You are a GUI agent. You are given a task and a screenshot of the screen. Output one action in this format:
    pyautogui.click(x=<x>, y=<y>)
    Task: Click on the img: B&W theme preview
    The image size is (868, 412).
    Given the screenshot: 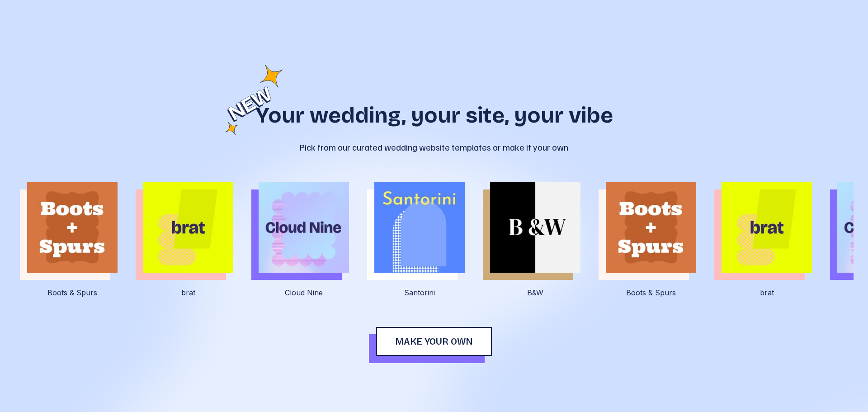 What is the action you would take?
    pyautogui.click(x=533, y=227)
    